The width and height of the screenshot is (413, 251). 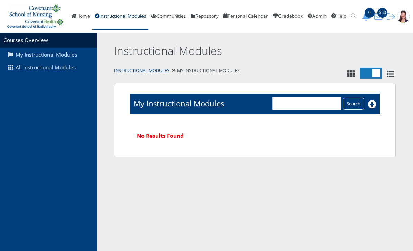 What do you see at coordinates (378, 16) in the screenshot?
I see `a: 650` at bounding box center [378, 16].